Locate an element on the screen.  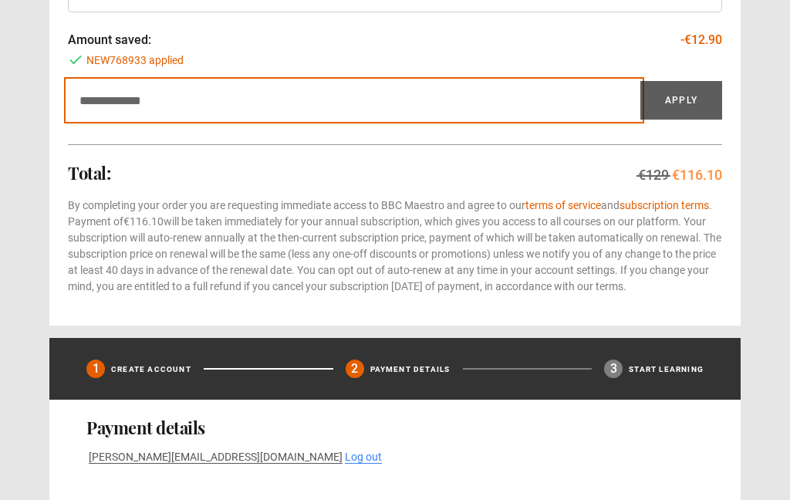
a: Log out is located at coordinates (363, 457).